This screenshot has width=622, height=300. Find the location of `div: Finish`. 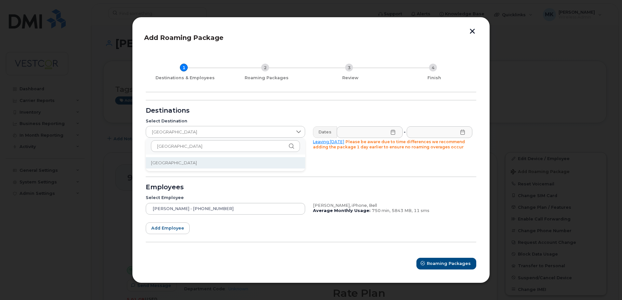

div: Finish is located at coordinates (434, 78).